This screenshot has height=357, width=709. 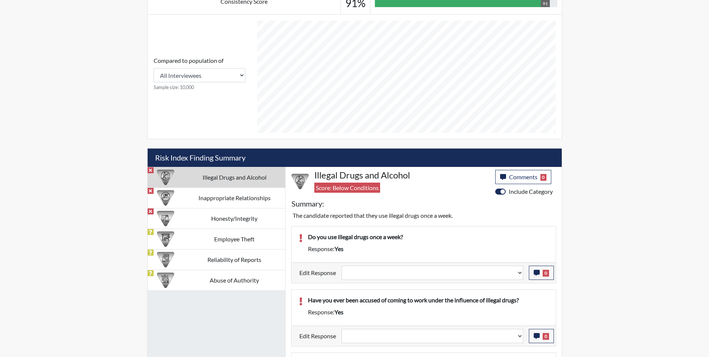 What do you see at coordinates (531, 191) in the screenshot?
I see `label: Include Category` at bounding box center [531, 191].